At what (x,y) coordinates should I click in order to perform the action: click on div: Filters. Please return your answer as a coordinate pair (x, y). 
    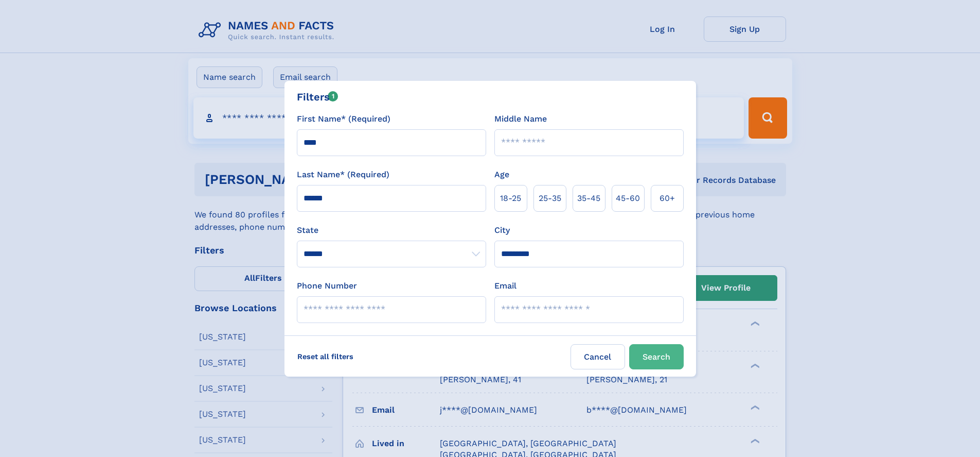
    Looking at the image, I should click on (317, 97).